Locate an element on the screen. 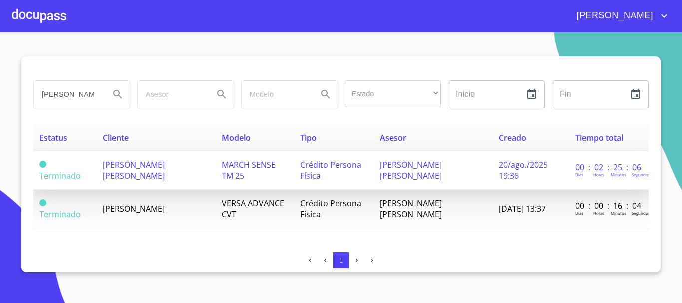  span: 20/ago./2025 19:36 is located at coordinates (523, 170).